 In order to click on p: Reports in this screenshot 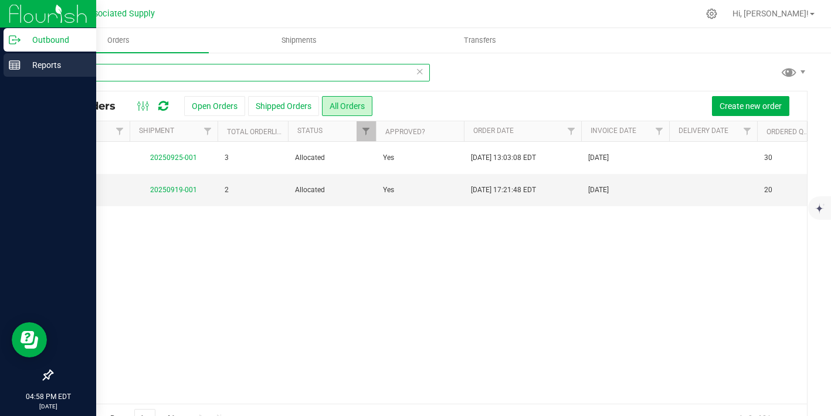, I will do `click(56, 65)`.